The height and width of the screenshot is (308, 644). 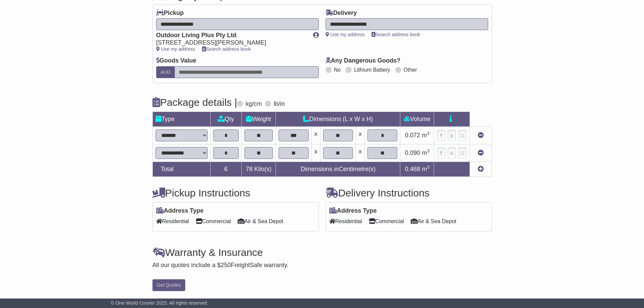 I want to click on td: Dimensions in Centimetre(s), so click(x=338, y=169).